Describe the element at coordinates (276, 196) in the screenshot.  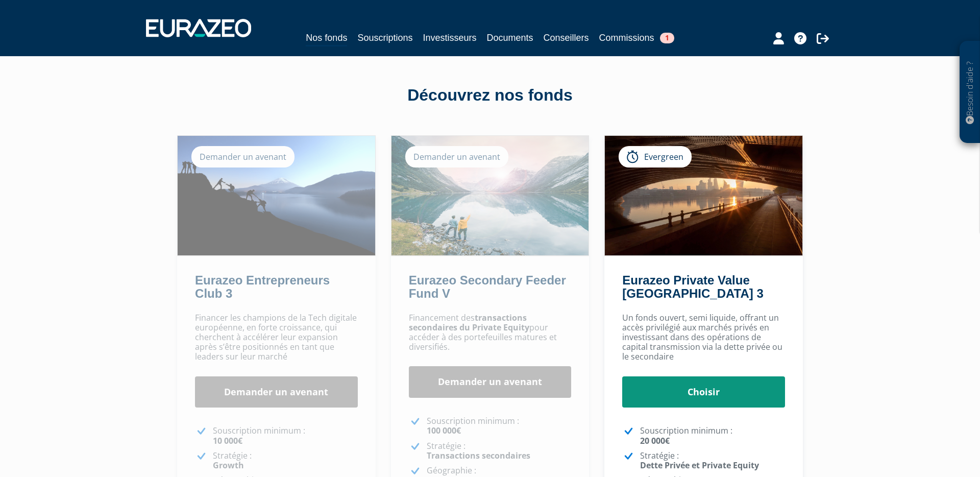
I see `img: Eurazeo Entrepreneurs Club 3` at that location.